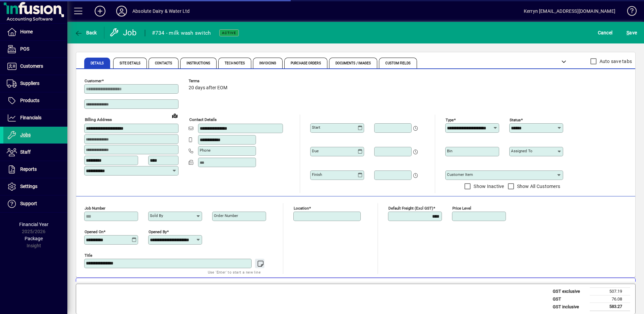 This screenshot has height=314, width=644. What do you see at coordinates (605, 33) in the screenshot?
I see `span: Cancel` at bounding box center [605, 33].